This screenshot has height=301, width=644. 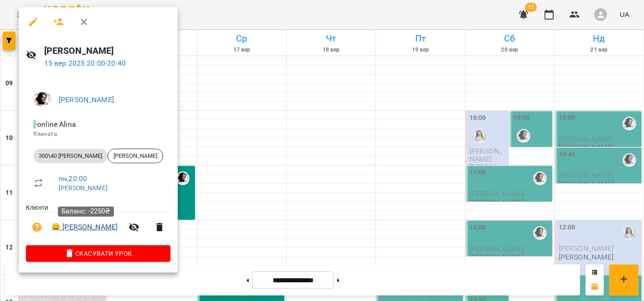 I want to click on a: 15 вер 2025 20:00-20:40, so click(x=85, y=63).